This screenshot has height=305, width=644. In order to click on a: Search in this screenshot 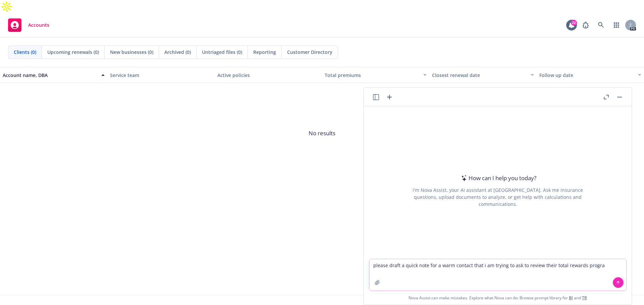, I will do `click(601, 25)`.